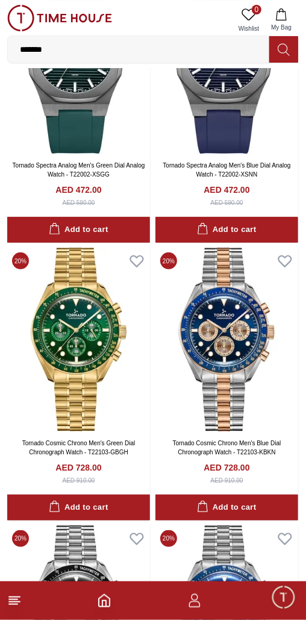 This screenshot has height=620, width=306. Describe the element at coordinates (288, 18) in the screenshot. I see `em: Minimize` at that location.